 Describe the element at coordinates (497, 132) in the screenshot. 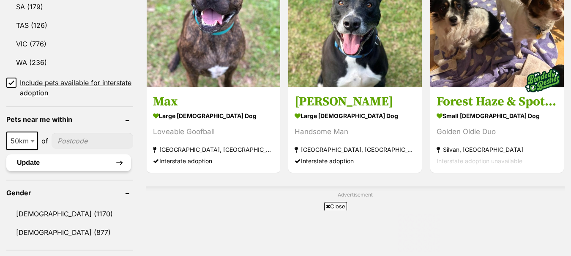

I see `div: Golden Oldie Duo` at that location.